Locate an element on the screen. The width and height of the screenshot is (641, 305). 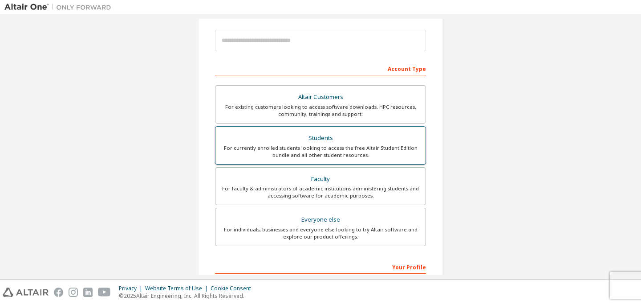
div: Students is located at coordinates (321, 138).